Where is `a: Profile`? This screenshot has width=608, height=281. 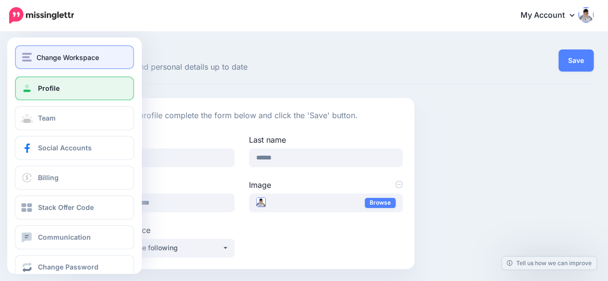 a: Profile is located at coordinates (74, 88).